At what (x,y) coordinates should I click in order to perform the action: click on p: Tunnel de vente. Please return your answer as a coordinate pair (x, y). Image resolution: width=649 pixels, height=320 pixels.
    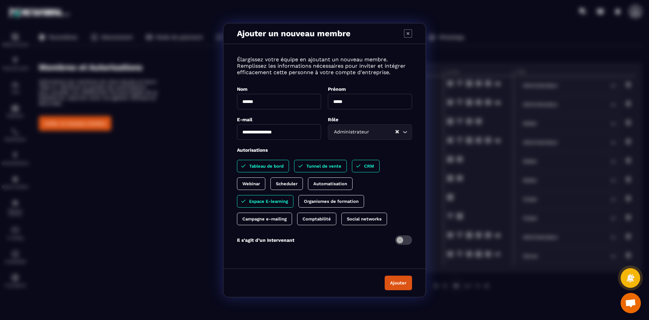
    Looking at the image, I should click on (324, 166).